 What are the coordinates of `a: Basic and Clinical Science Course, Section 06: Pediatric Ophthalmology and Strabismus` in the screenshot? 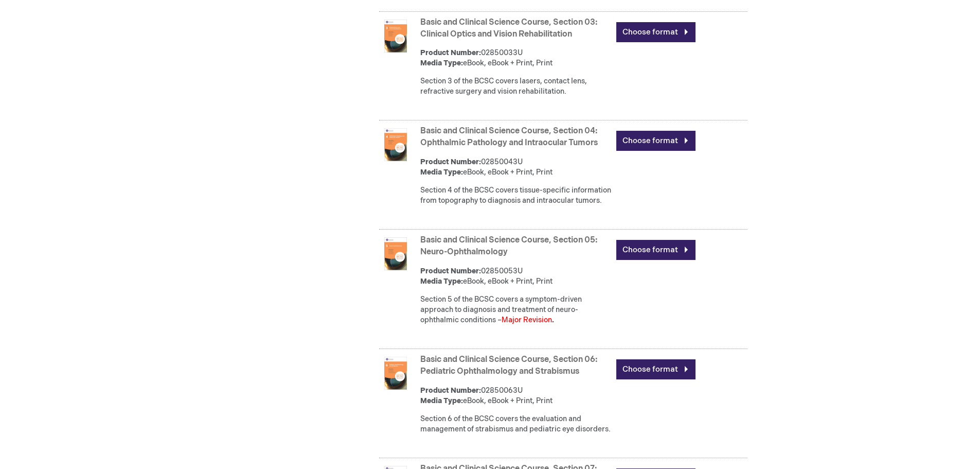 It's located at (509, 366).